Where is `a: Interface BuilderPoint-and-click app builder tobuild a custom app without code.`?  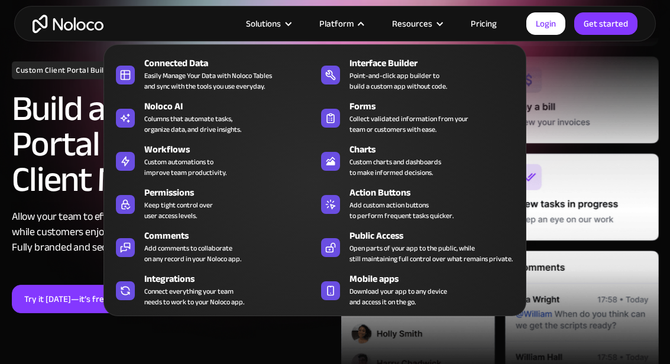 a: Interface BuilderPoint-and-click app builder tobuild a custom app without code. is located at coordinates (417, 74).